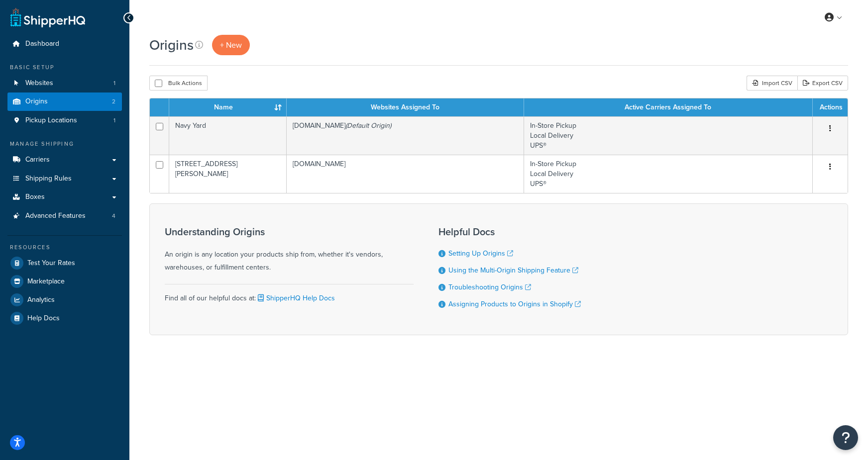 Image resolution: width=868 pixels, height=460 pixels. I want to click on a: Help Docs, so click(64, 318).